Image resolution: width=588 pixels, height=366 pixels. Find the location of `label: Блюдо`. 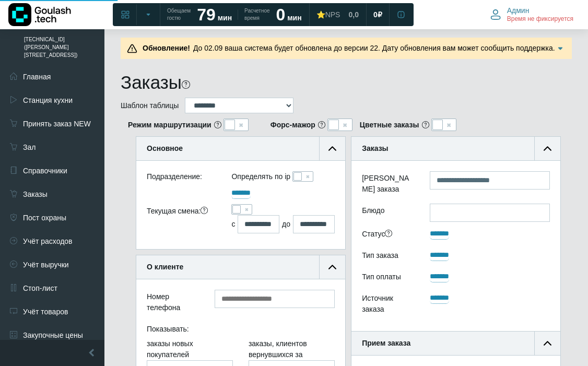

label: Блюдо is located at coordinates (388, 213).